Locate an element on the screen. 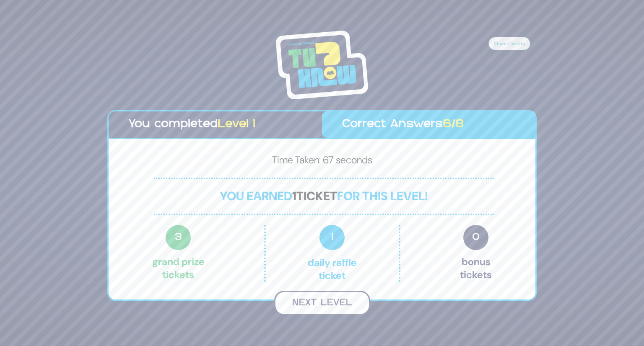 The image size is (644, 346). p: Correct Answers is located at coordinates (428, 124).